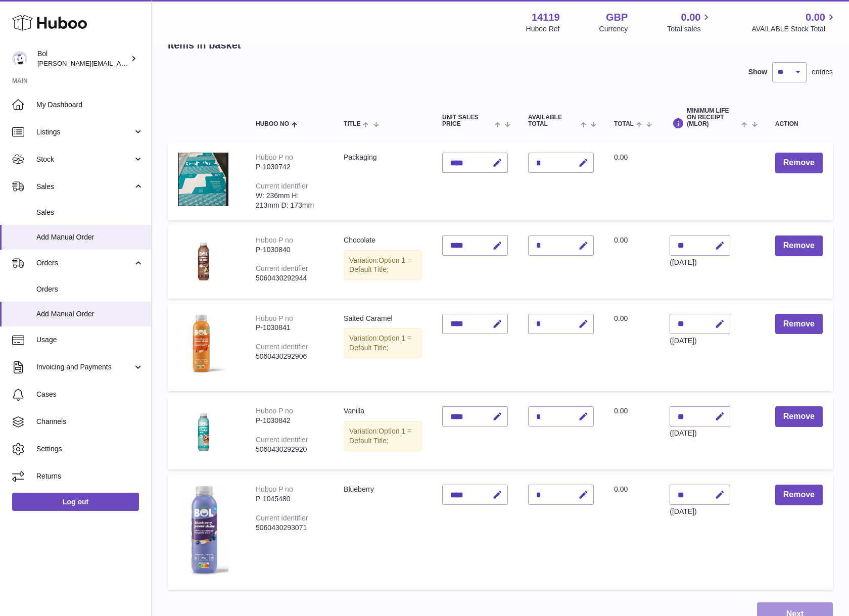 The image size is (849, 616). Describe the element at coordinates (823, 72) in the screenshot. I see `span: entries` at that location.